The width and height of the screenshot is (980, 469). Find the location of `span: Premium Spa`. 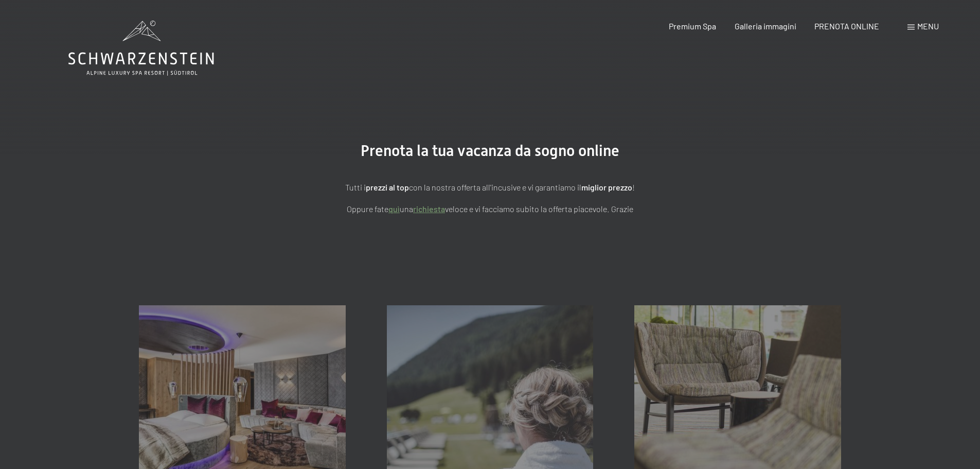

span: Premium Spa is located at coordinates (692, 26).